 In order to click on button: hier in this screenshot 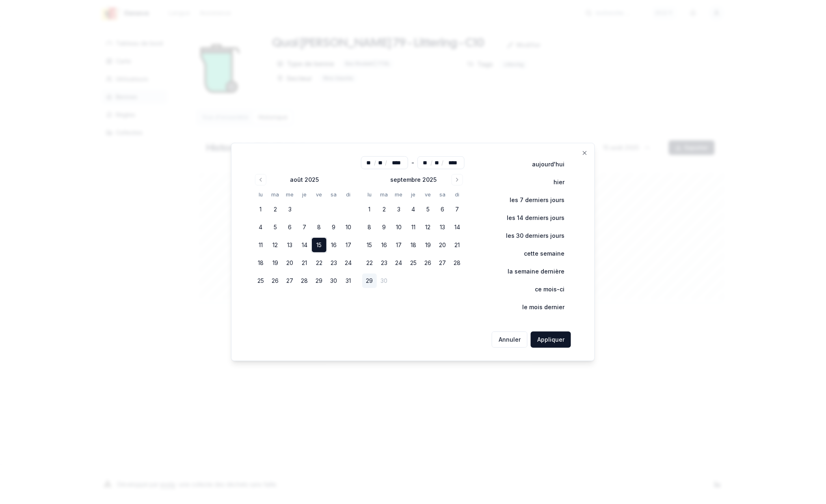, I will do `click(554, 182)`.